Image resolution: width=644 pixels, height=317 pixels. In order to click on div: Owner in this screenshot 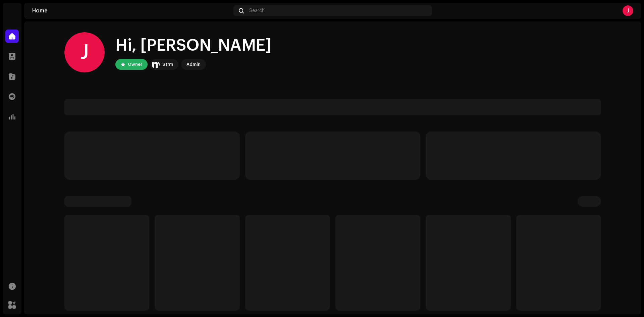, I will do `click(135, 64)`.